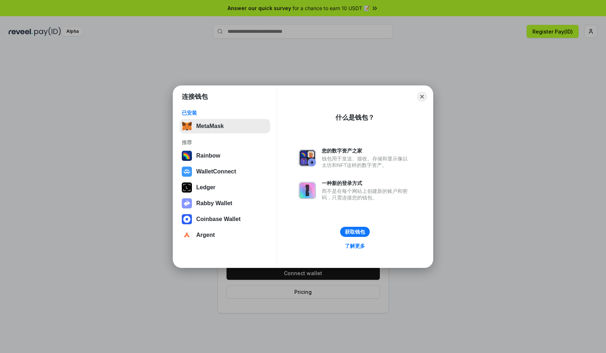  What do you see at coordinates (187, 126) in the screenshot?
I see `img: svg+xml,%3Csvg%20fill%3D%22none%22%20height%3D%2233%22%20viewBox%3D%220%200%2035%2033%22%20width%...` at bounding box center [187, 126].